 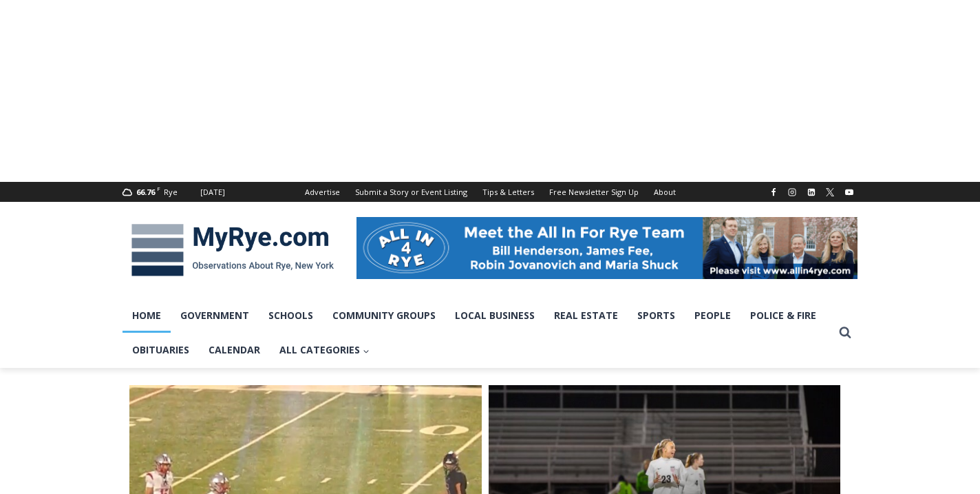 I want to click on a: All Categories, so click(x=324, y=350).